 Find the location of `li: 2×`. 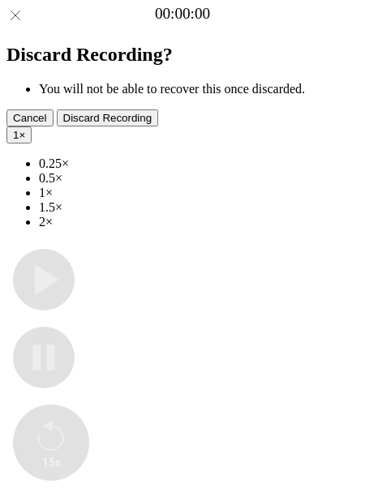

li: 2× is located at coordinates (199, 222).